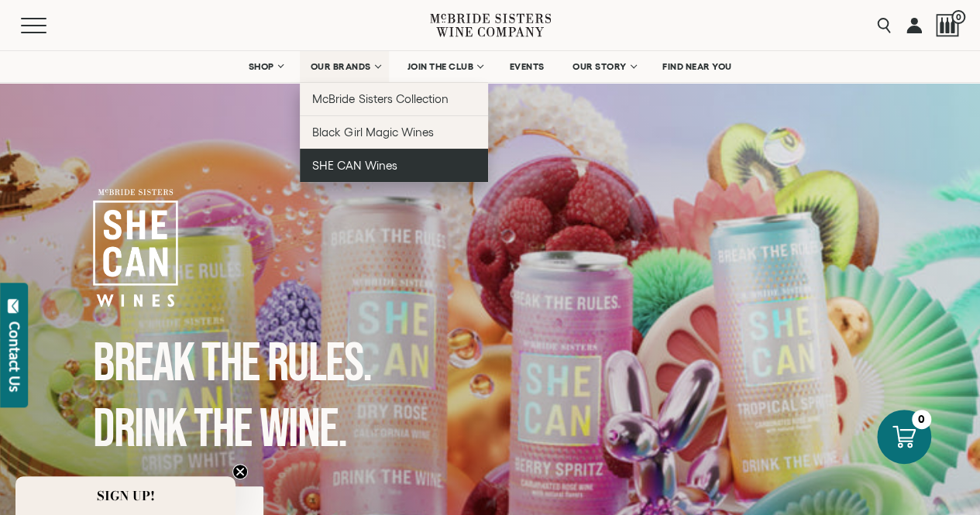 This screenshot has width=980, height=515. Describe the element at coordinates (49, 26) in the screenshot. I see `button: Mobile Menu Trigger` at that location.